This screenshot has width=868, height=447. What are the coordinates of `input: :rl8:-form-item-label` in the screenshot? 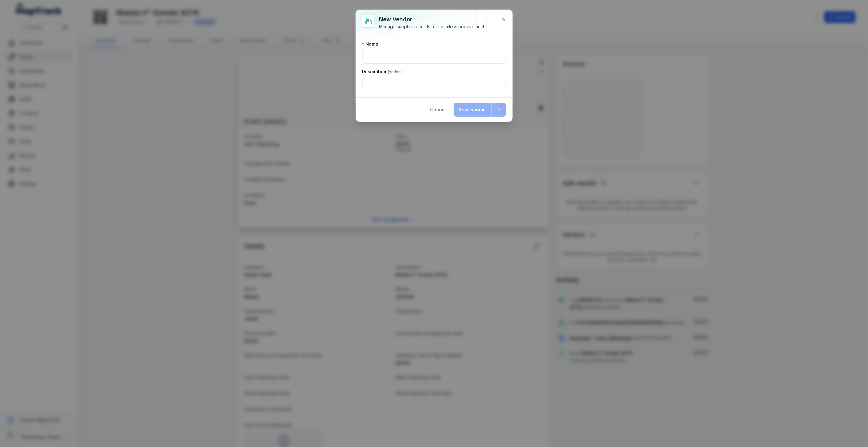 It's located at (434, 56).